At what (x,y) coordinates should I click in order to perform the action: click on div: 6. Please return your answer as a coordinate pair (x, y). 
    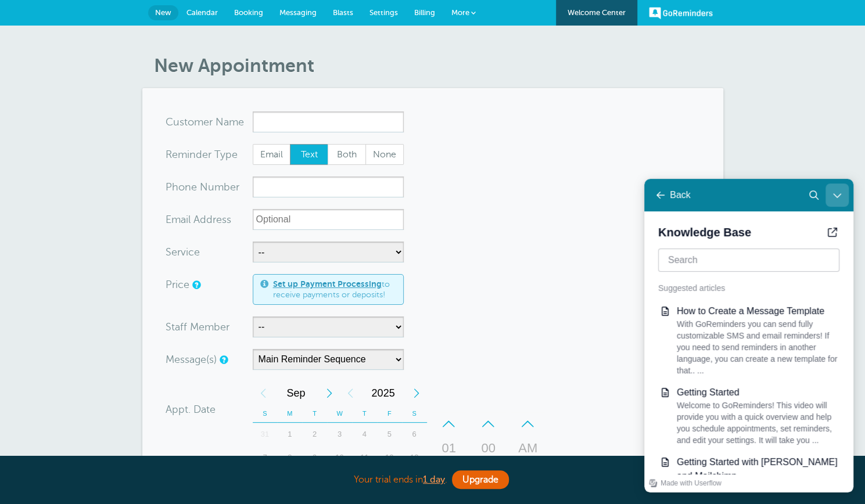
    Looking at the image, I should click on (414, 435).